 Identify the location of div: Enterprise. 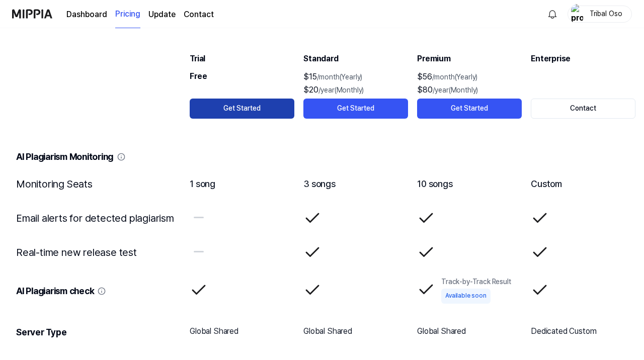
(583, 59).